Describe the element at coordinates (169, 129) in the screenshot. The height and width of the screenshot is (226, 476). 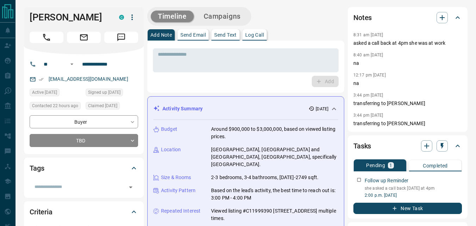
I see `p: Budget` at that location.